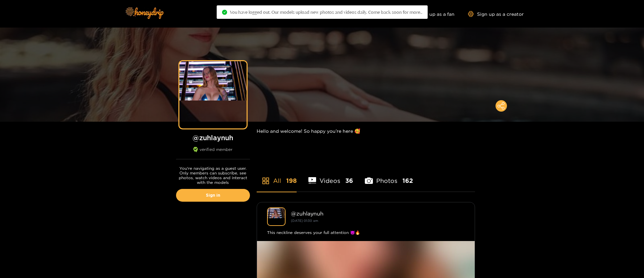  I want to click on h1: @ zuhlaynuh, so click(213, 138).